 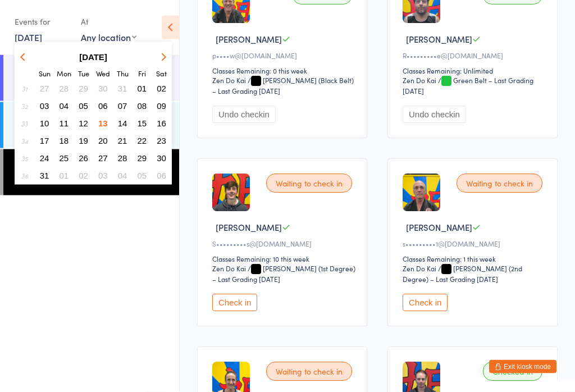 I want to click on button: 14, so click(x=123, y=123).